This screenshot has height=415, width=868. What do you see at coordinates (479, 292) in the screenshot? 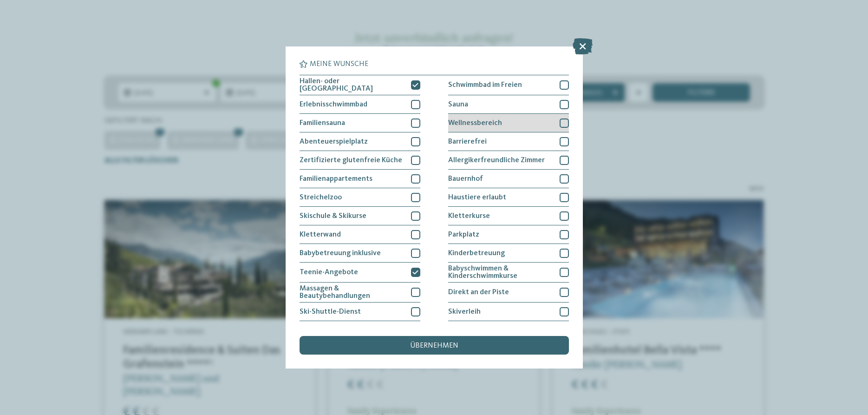
I see `span: Direkt an der Piste` at bounding box center [479, 292].